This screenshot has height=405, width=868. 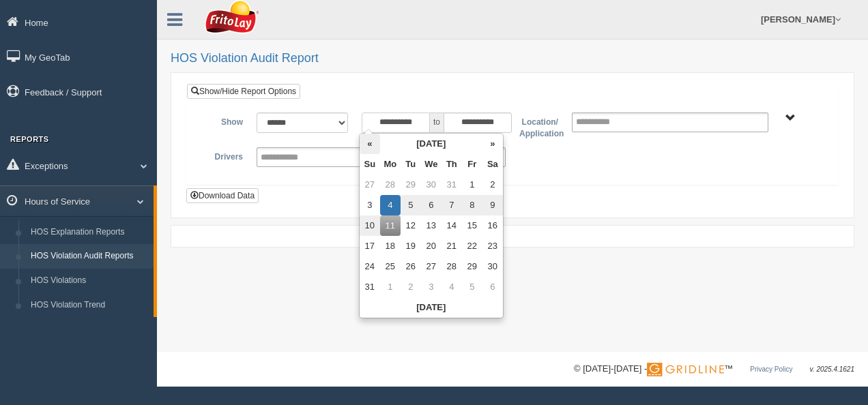 I want to click on label: Location/ Application, so click(x=539, y=126).